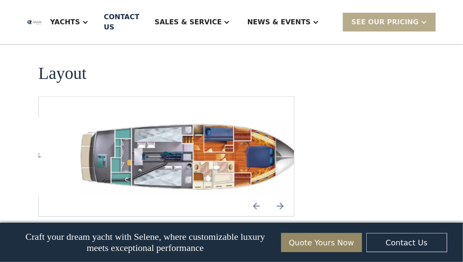 The image size is (463, 262). Describe the element at coordinates (145, 242) in the screenshot. I see `p: Craft your dream yacht with Selene, where customizable luxury meets exceptional performance` at that location.